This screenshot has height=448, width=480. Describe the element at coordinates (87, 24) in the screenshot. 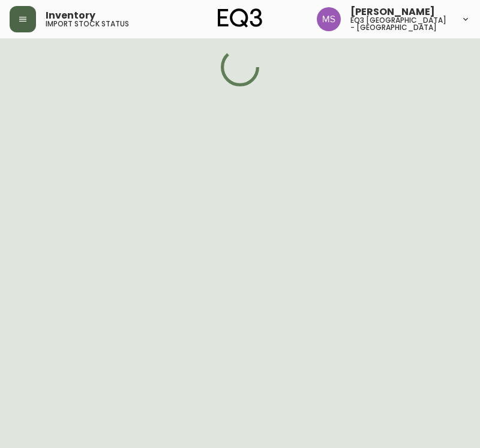

I see `h5: import stock status` at that location.